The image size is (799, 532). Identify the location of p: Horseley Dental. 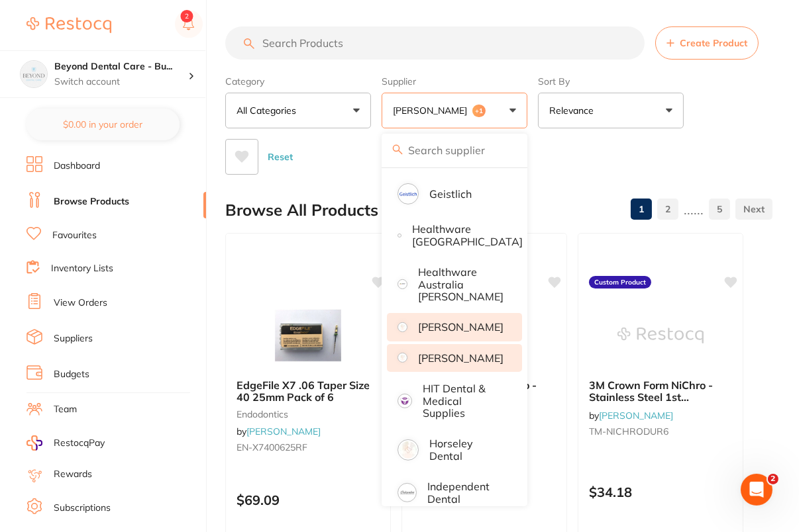
(466, 449).